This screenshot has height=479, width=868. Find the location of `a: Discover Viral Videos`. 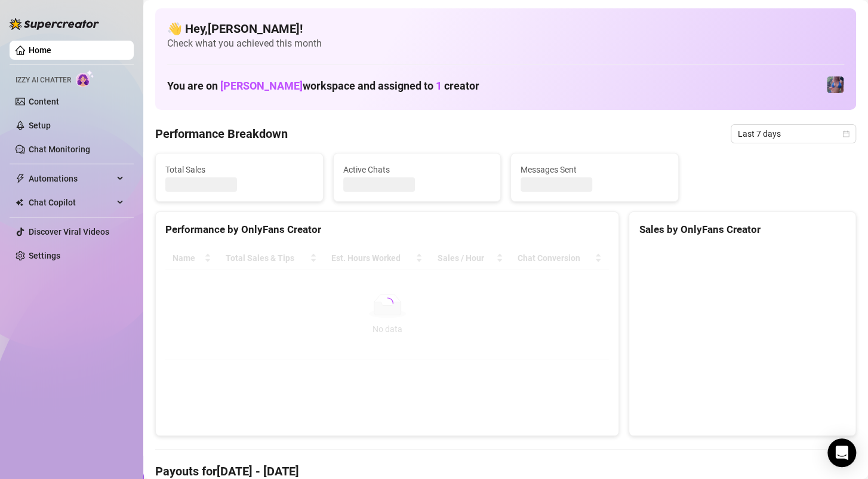

a: Discover Viral Videos is located at coordinates (69, 231).